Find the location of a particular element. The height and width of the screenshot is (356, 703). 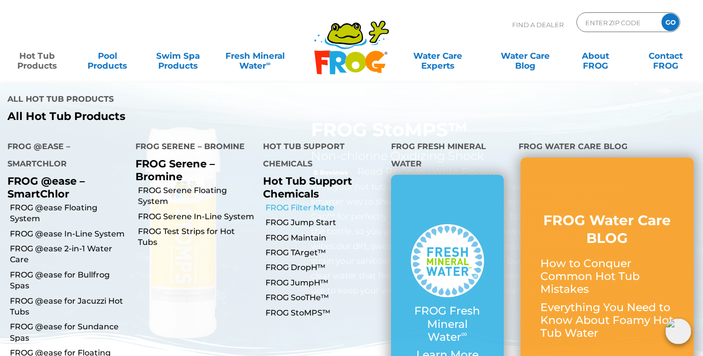

a: FROG Water Care BLOG How to Conquer Common Hot Tub Mistakes Everything You Need to Know About Foa... is located at coordinates (607, 278).